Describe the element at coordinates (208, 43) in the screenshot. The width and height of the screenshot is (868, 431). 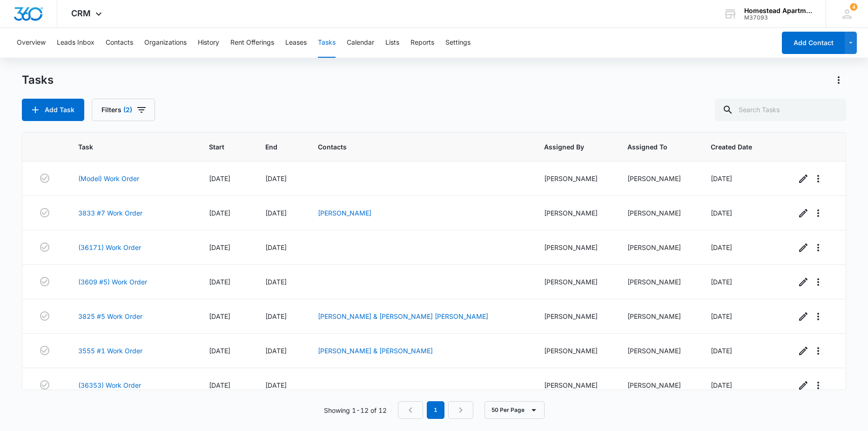
I see `button: History` at that location.